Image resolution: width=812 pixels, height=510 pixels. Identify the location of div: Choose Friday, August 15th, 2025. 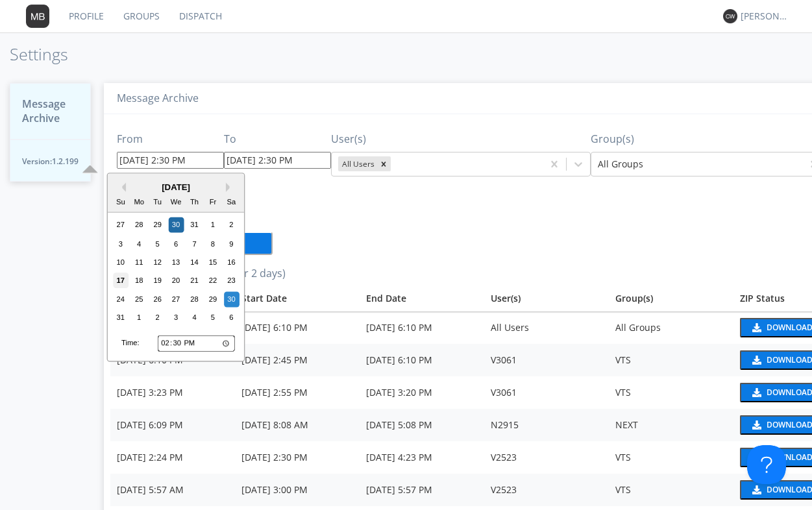
(213, 262).